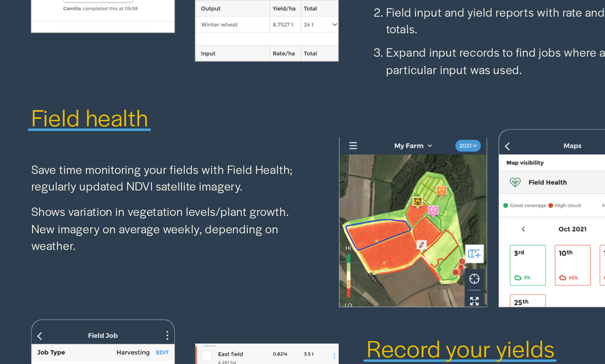 The height and width of the screenshot is (364, 605). I want to click on p: Field input and yield reports with rate and yield totals., so click(449, 40).